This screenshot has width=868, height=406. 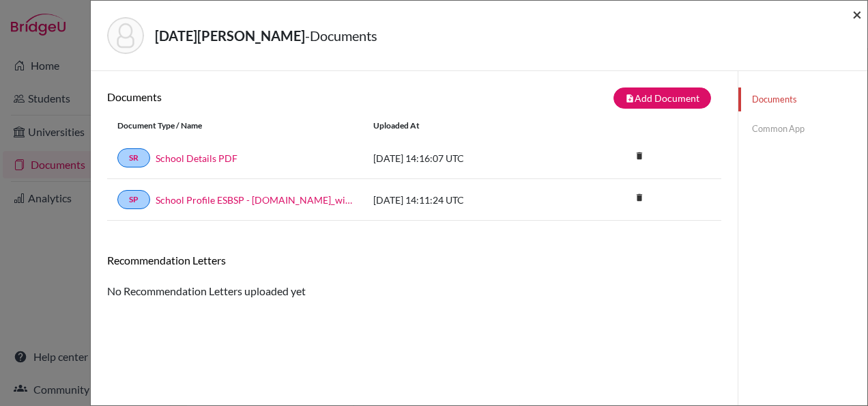 What do you see at coordinates (196, 158) in the screenshot?
I see `a: School Details PDF` at bounding box center [196, 158].